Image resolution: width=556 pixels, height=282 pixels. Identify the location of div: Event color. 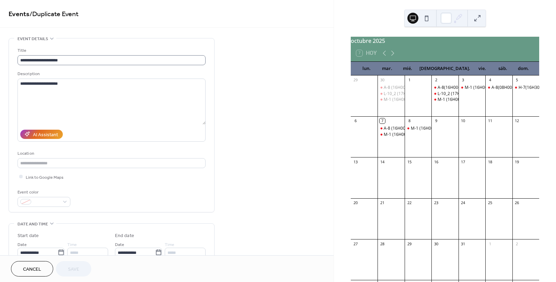
(43, 192).